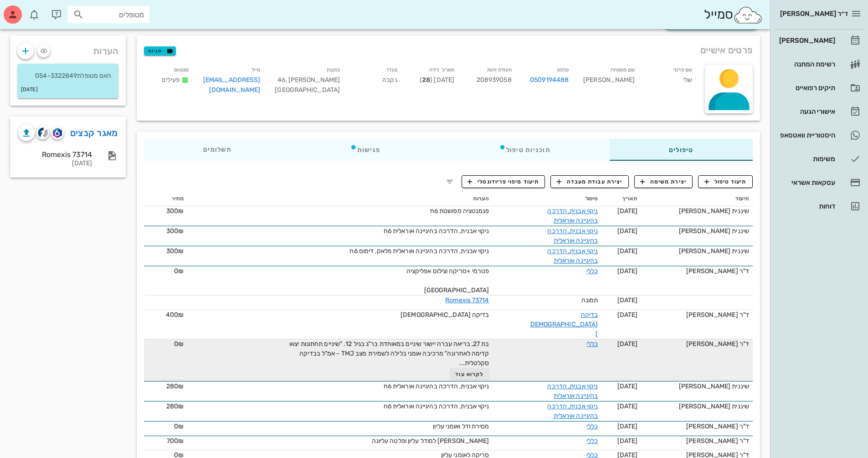  What do you see at coordinates (503, 182) in the screenshot?
I see `button: תיעוד מיפוי פריודונטלי` at bounding box center [503, 182].